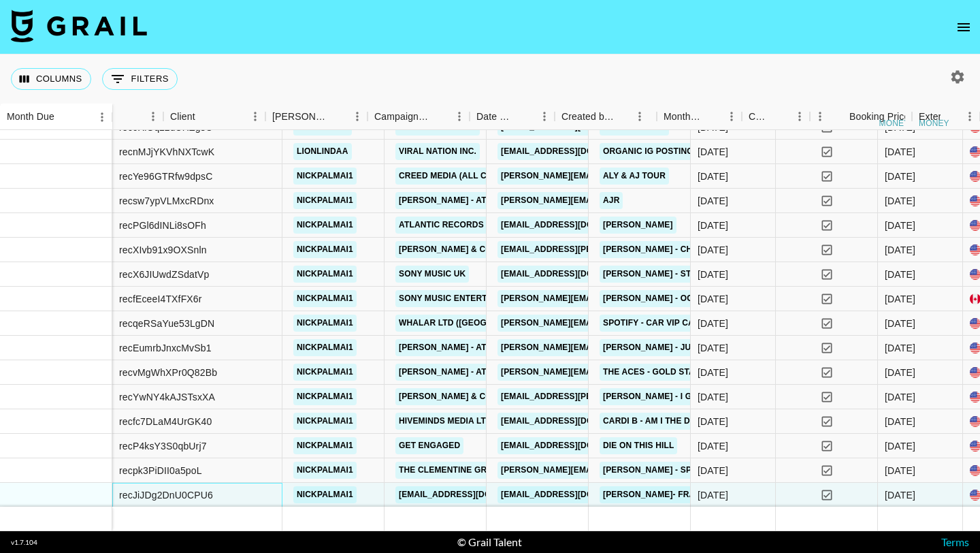 This screenshot has height=553, width=980. Describe the element at coordinates (776, 117) in the screenshot. I see `div: Currency` at that location.